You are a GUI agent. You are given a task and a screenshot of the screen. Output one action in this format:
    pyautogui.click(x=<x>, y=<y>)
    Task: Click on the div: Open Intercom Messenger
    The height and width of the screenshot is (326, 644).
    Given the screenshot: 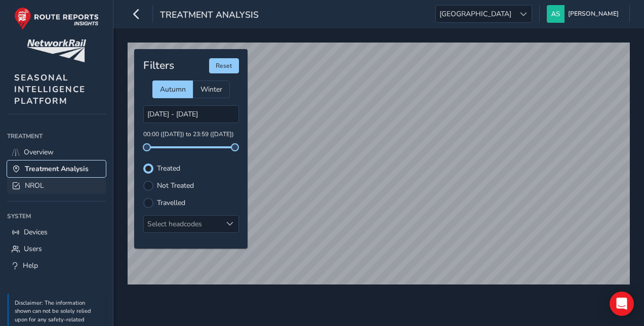 What is the action you would take?
    pyautogui.click(x=622, y=304)
    